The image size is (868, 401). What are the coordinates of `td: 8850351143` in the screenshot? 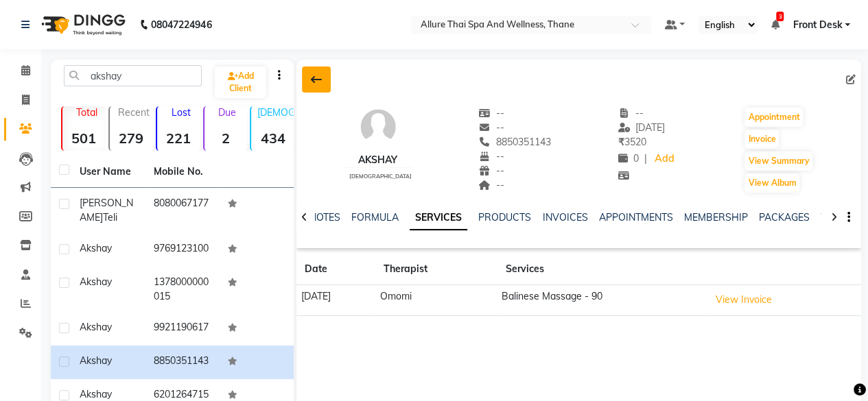 It's located at (183, 362).